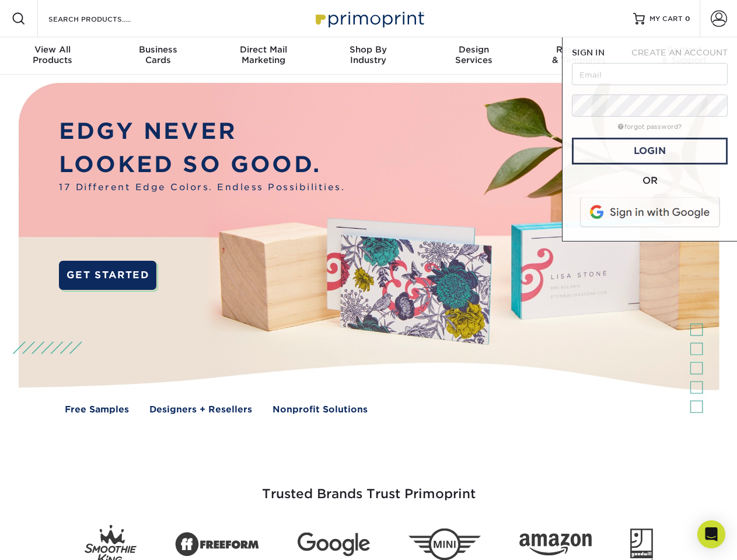 This screenshot has width=737, height=560. What do you see at coordinates (679, 52) in the screenshot?
I see `span: CREATE AN ACCOUNT` at bounding box center [679, 52].